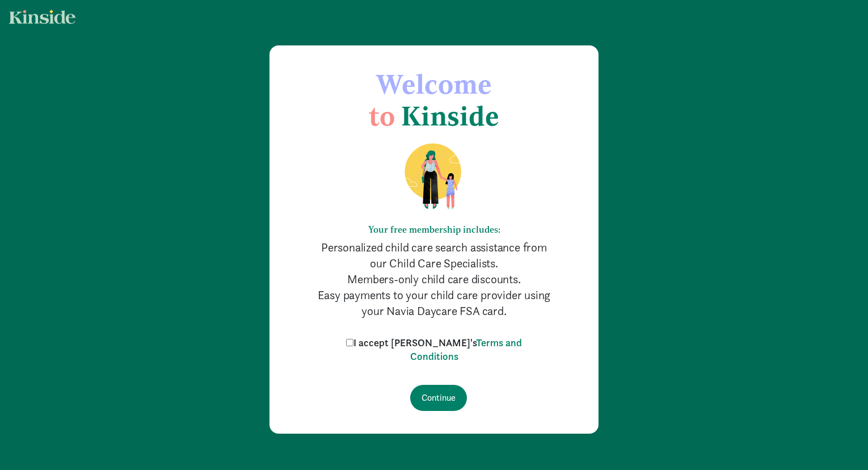 This screenshot has height=470, width=868. I want to click on h6: Your free membership includes:, so click(434, 230).